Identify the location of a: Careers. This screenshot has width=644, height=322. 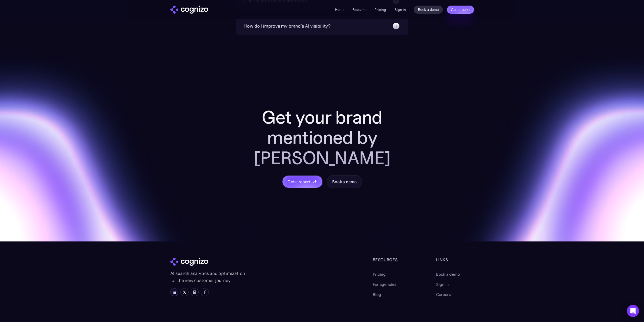
(444, 294).